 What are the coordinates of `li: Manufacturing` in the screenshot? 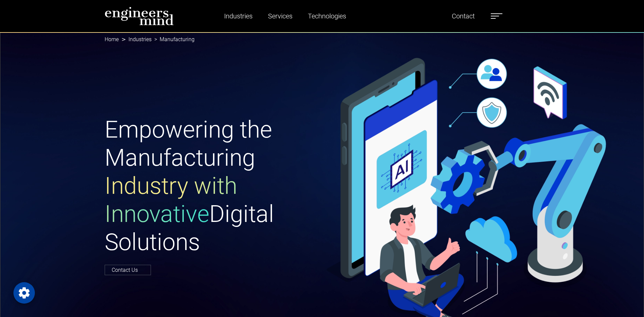 It's located at (173, 40).